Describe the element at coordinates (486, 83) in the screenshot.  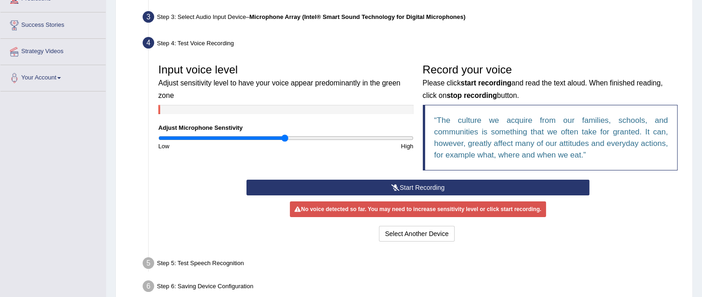
I see `b: start recording` at that location.